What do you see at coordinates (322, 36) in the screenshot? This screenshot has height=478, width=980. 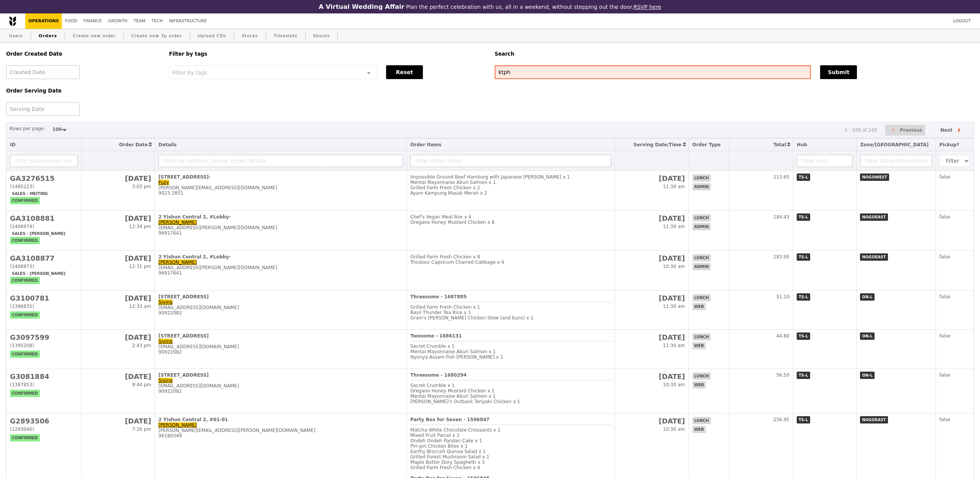 I see `a: Shouts` at bounding box center [322, 36].